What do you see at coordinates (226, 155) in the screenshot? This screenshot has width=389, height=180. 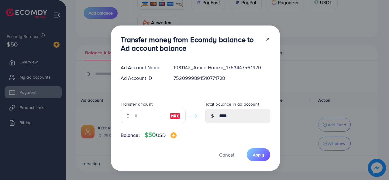 I see `button: Cancel` at bounding box center [226, 155].